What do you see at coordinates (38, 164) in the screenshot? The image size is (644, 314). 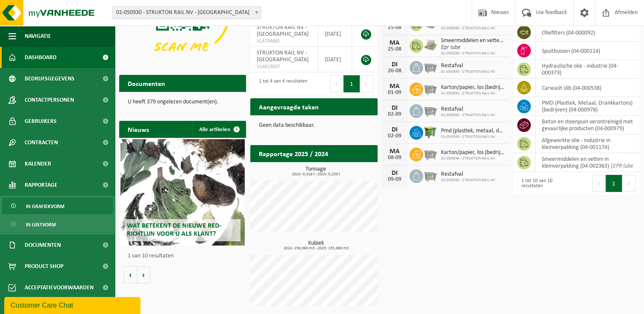 I see `span: Kalender` at bounding box center [38, 164].